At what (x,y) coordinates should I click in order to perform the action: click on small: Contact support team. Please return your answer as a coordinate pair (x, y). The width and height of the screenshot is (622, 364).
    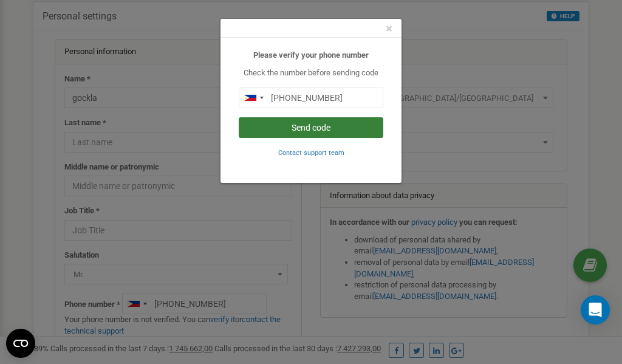
    Looking at the image, I should click on (311, 153).